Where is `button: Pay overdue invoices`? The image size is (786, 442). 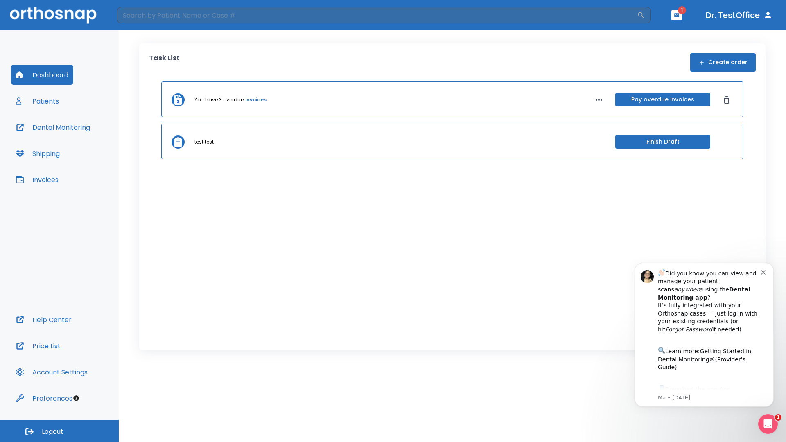
button: Pay overdue invoices is located at coordinates (663, 100).